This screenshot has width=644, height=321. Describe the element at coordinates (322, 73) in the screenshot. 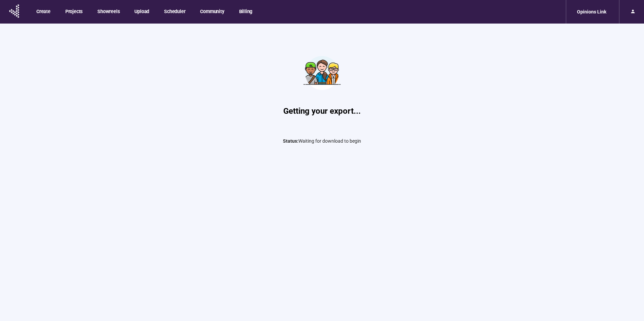

I see `img: Teamwork` at that location.